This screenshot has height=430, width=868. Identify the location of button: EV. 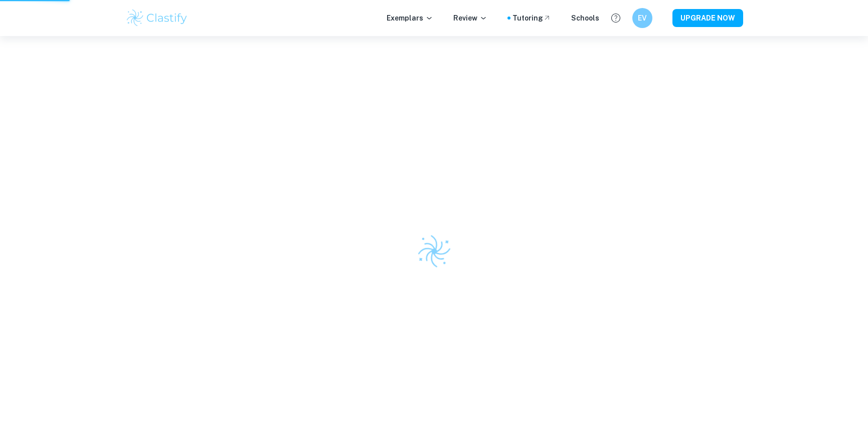
(642, 18).